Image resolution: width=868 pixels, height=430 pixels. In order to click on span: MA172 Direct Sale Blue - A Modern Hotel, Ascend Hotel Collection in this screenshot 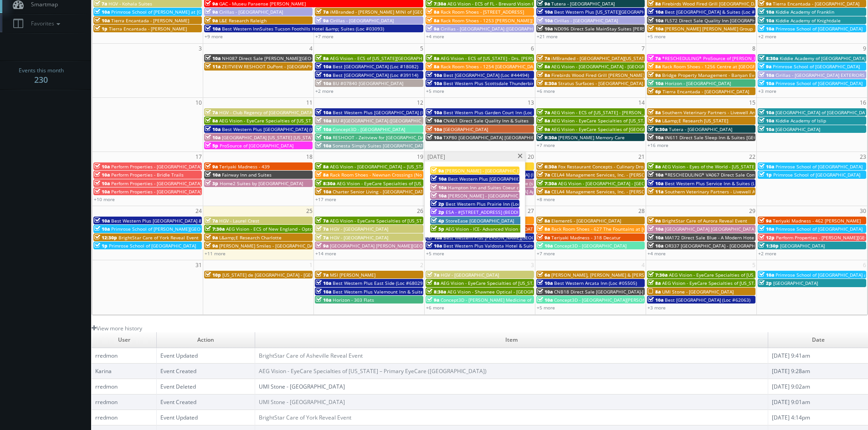, I will do `click(738, 237)`.